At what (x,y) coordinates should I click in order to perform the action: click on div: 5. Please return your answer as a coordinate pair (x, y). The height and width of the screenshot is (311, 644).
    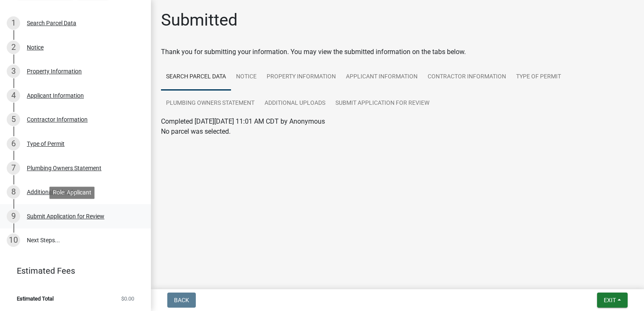
    Looking at the image, I should click on (14, 119).